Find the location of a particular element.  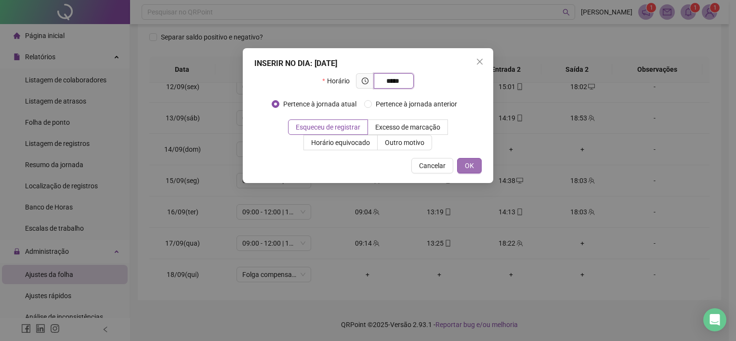

span: Outro motivo is located at coordinates (405, 143).